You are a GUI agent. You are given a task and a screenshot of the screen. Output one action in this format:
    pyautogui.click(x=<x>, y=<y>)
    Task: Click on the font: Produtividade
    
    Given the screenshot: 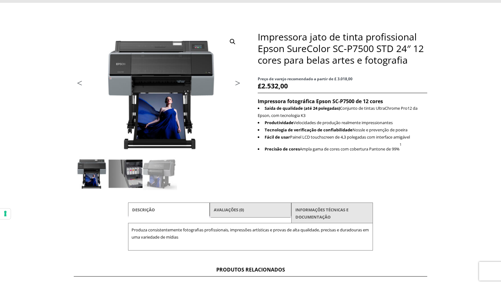 What is the action you would take?
    pyautogui.click(x=279, y=123)
    